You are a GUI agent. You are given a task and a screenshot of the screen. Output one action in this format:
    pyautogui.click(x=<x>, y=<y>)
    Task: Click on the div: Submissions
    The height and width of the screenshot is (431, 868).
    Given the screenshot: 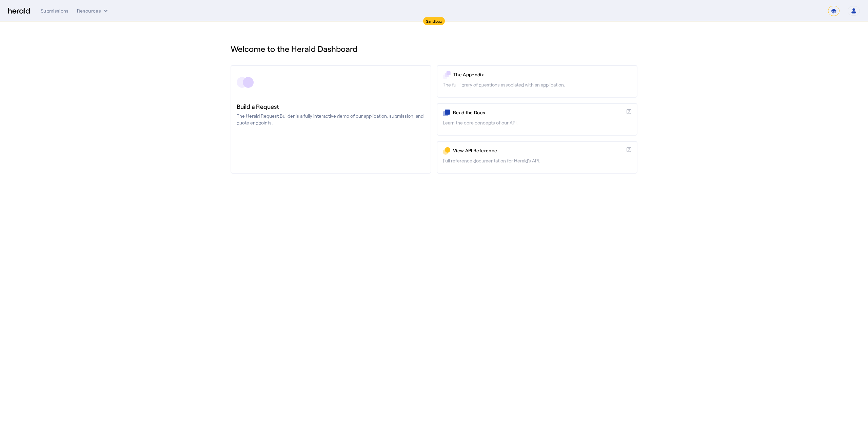 What is the action you would take?
    pyautogui.click(x=55, y=11)
    